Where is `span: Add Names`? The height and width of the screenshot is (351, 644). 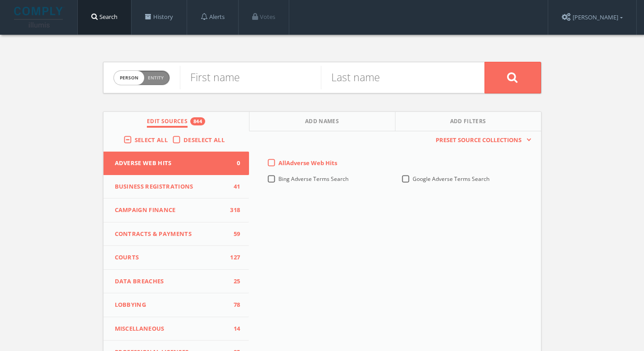 span: Add Names is located at coordinates (321, 122).